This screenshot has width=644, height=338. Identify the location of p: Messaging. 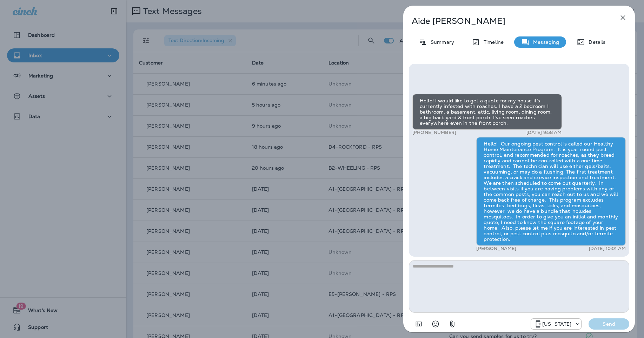
(545, 42).